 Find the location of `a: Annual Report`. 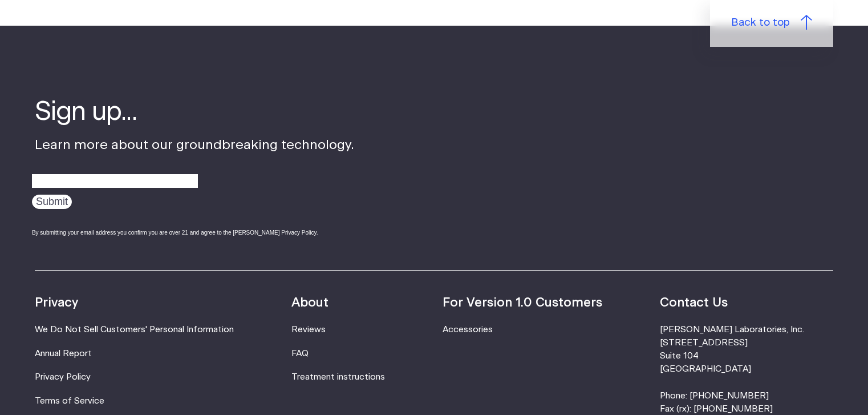

a: Annual Report is located at coordinates (64, 353).